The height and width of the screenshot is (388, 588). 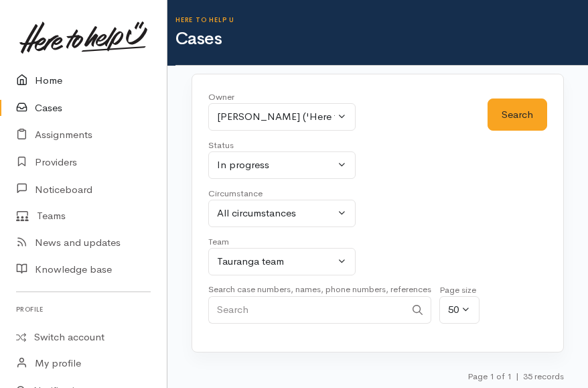 I want to click on div: All circumstances, so click(x=276, y=212).